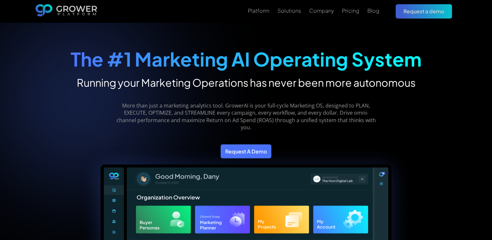  Describe the element at coordinates (289, 11) in the screenshot. I see `a: Solutions` at that location.